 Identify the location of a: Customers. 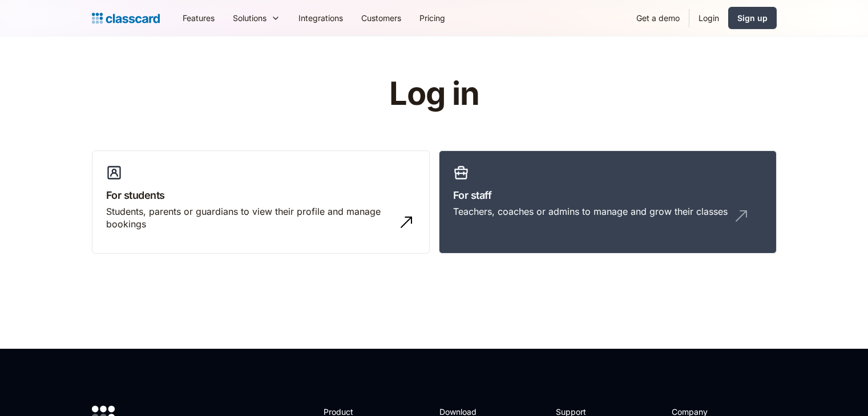
(381, 18).